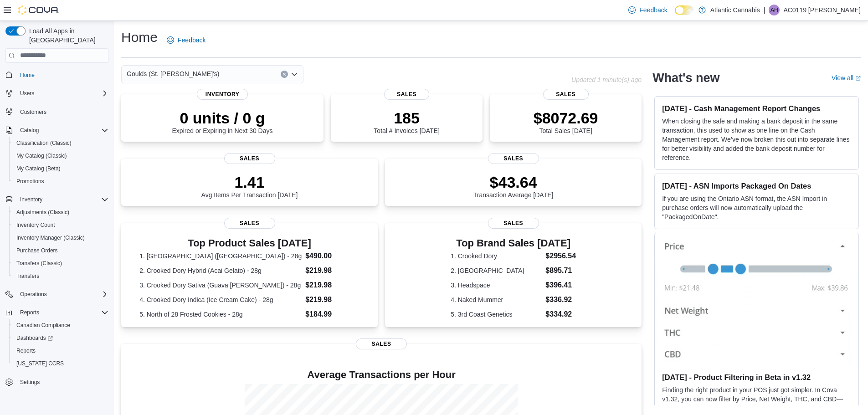  I want to click on span: Receive More?, so click(843, 210).